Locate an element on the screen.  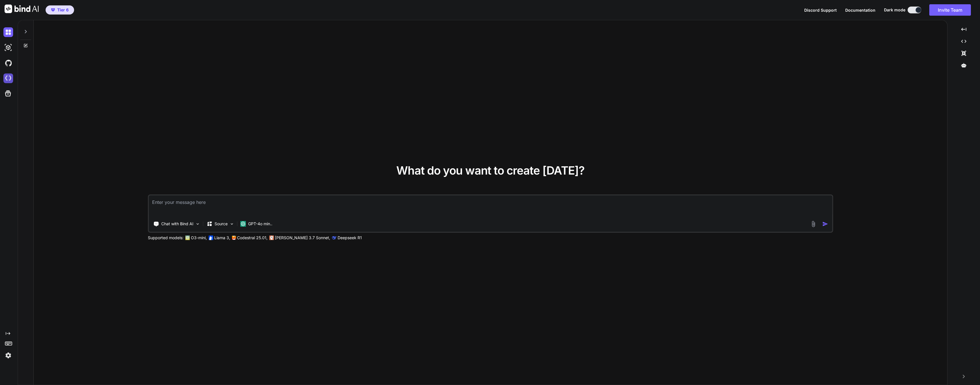
button: Documentation is located at coordinates (861, 10).